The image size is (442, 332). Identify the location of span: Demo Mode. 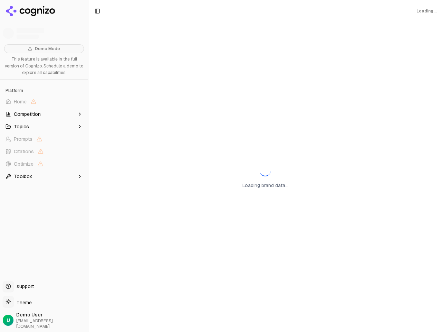
(47, 49).